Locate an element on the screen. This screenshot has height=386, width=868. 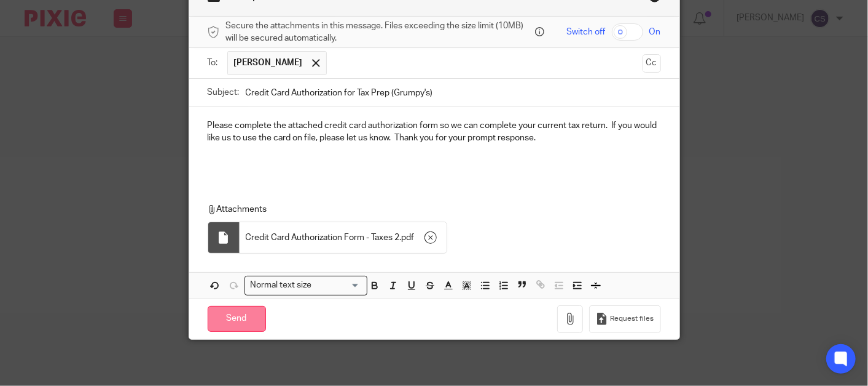
label: To: is located at coordinates (214, 63).